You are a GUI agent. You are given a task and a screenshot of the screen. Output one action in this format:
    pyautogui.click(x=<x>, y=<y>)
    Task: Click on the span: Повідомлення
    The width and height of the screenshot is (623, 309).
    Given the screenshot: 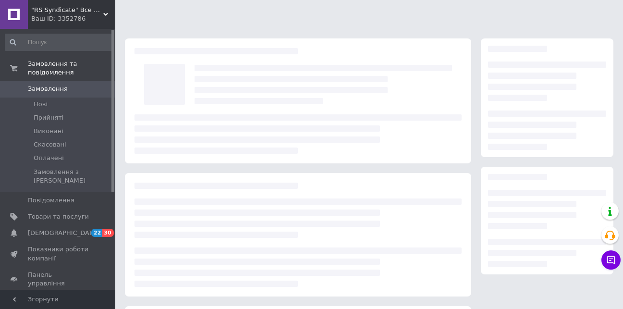 What is the action you would take?
    pyautogui.click(x=51, y=200)
    